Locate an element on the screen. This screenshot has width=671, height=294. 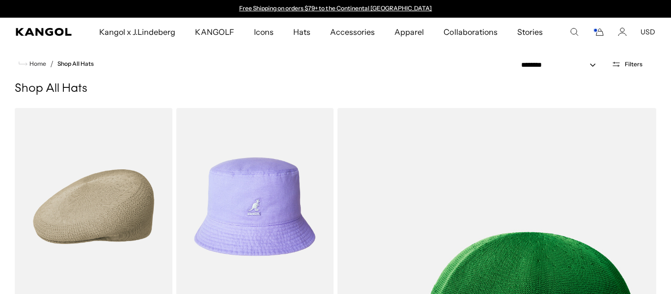
span: Kangol x J.Lindeberg is located at coordinates (137, 32).